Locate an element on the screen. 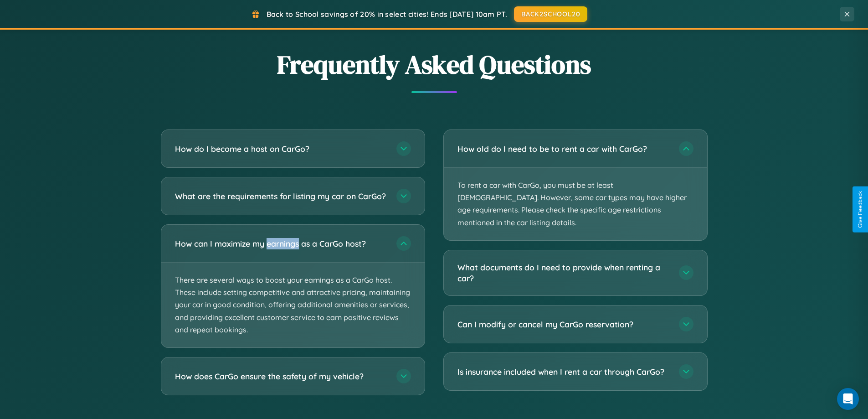  h3: Can I modify or cancel my CarGo reservation? is located at coordinates (564, 324).